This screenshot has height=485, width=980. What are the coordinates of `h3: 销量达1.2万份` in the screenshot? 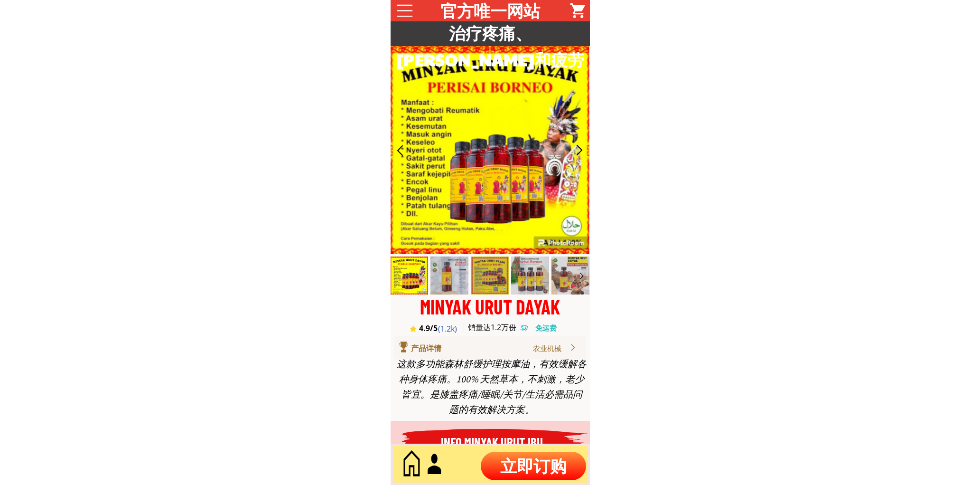 It's located at (493, 327).